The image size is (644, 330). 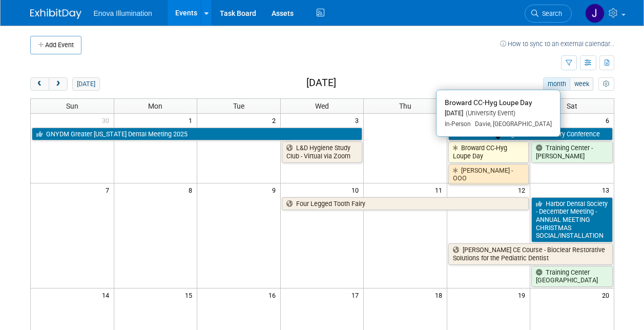 What do you see at coordinates (488, 102) in the screenshot?
I see `span: Broward CC-Hyg Loupe Day` at bounding box center [488, 102].